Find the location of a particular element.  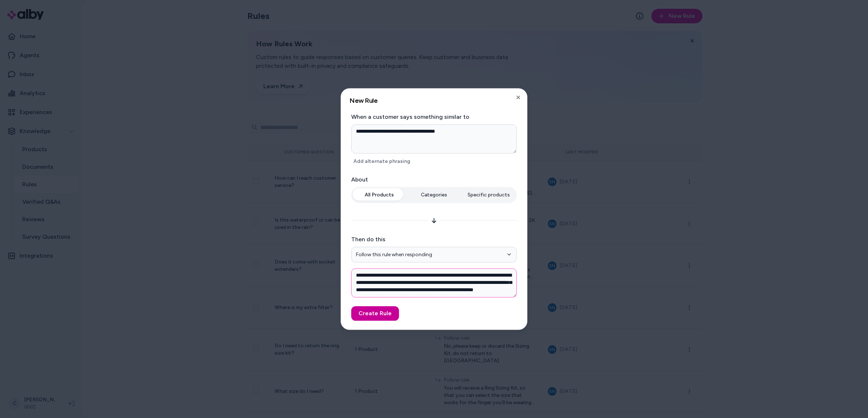

button: Add alternate phrasing is located at coordinates (382, 162).